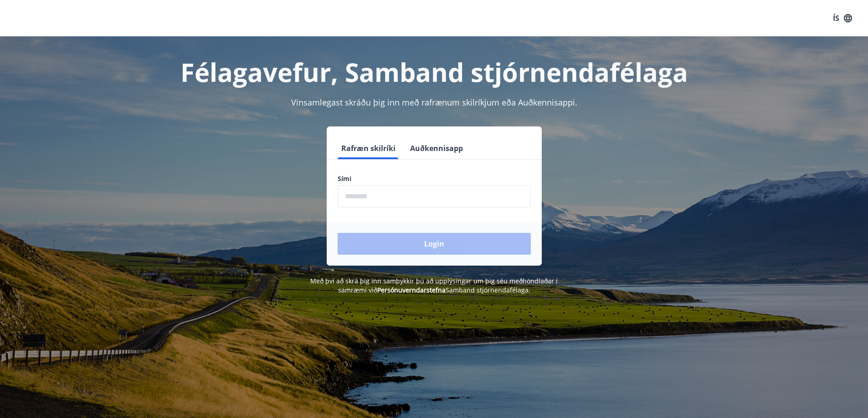  Describe the element at coordinates (434, 179) in the screenshot. I see `label: Sími` at that location.